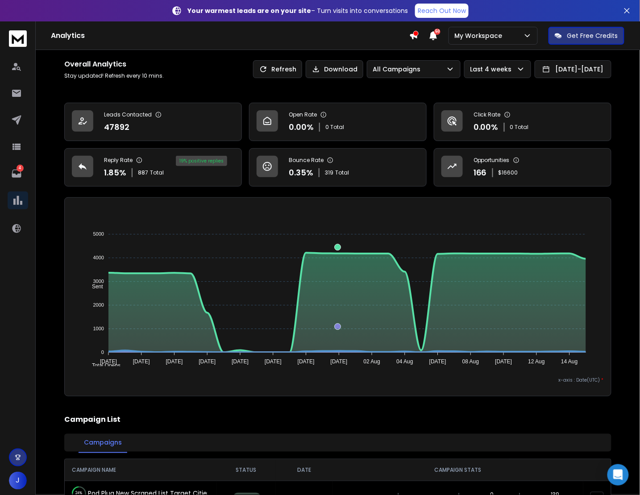  I want to click on tspan: 5000, so click(98, 234).